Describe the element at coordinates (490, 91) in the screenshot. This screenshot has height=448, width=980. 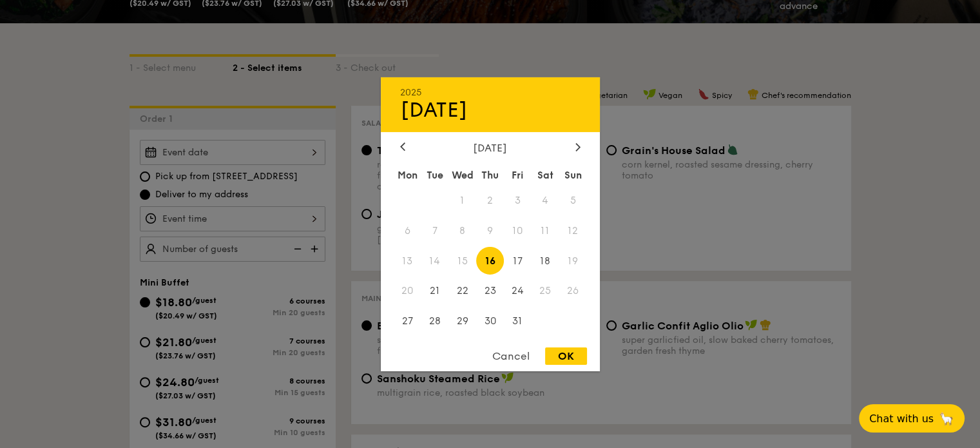
I see `div: 2025` at that location.